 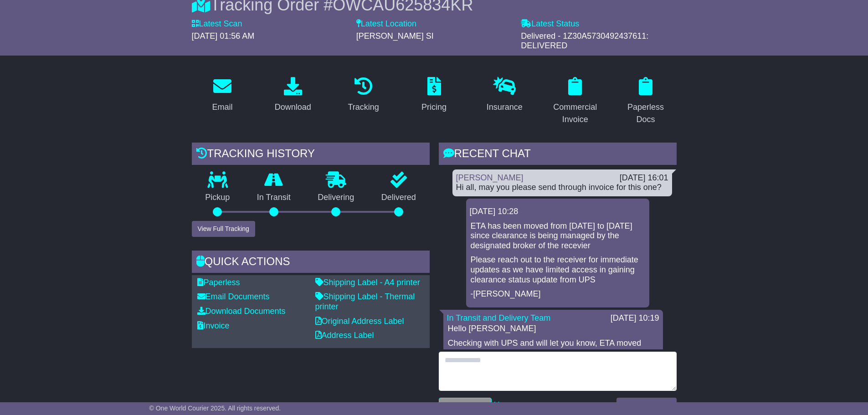 What do you see at coordinates (365, 302) in the screenshot?
I see `a: Shipping Label - Thermal printer` at bounding box center [365, 302].